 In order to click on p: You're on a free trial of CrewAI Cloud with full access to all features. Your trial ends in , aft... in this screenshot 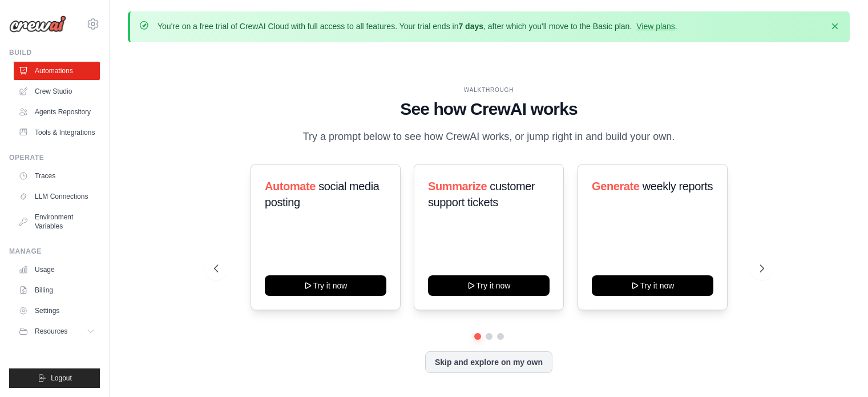, I will do `click(417, 26)`.